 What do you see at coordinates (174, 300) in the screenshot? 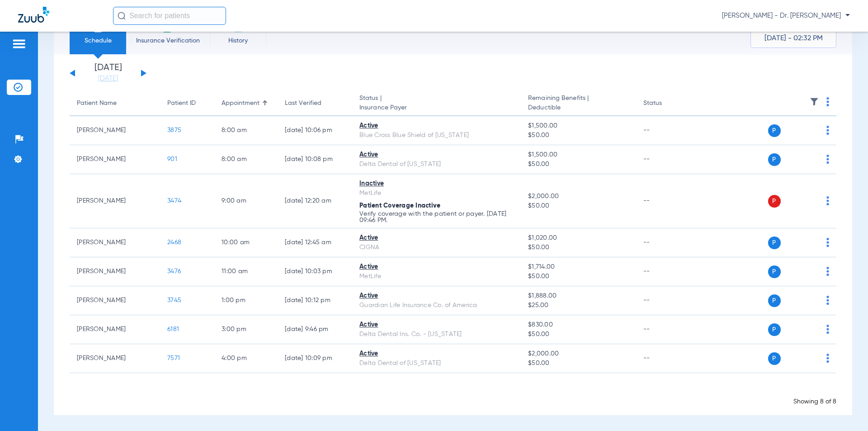
I see `span: 3745` at bounding box center [174, 300].